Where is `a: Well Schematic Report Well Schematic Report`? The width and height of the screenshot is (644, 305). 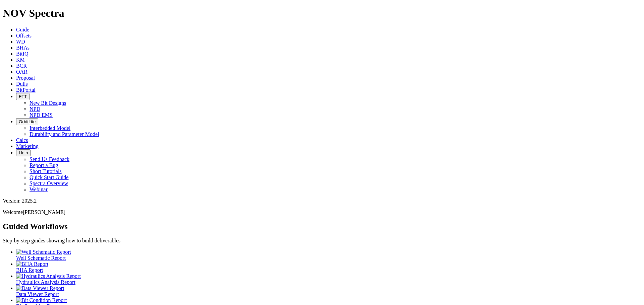
a: Well Schematic Report Well Schematic Report is located at coordinates (329, 255).